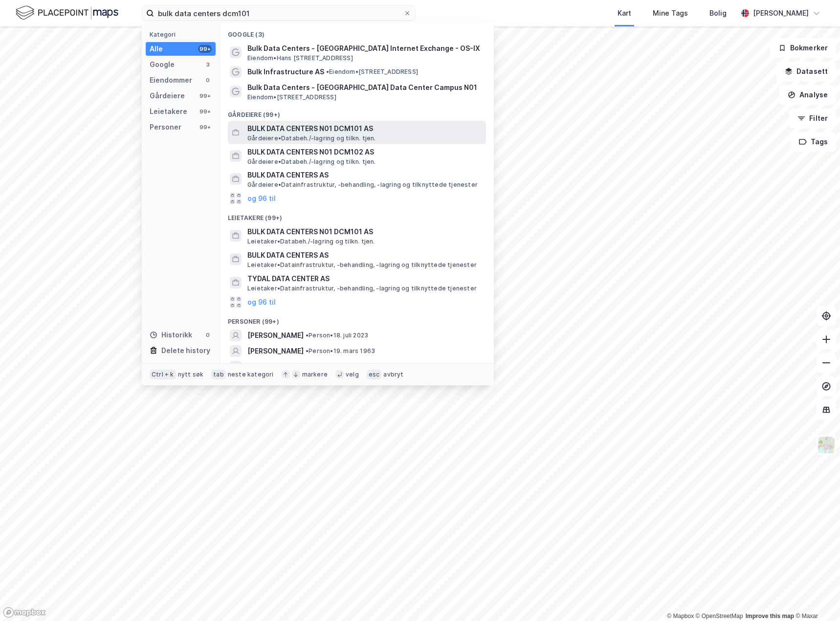 This screenshot has width=840, height=621. What do you see at coordinates (357, 319) in the screenshot?
I see `div: Personer (99+)` at bounding box center [357, 319].